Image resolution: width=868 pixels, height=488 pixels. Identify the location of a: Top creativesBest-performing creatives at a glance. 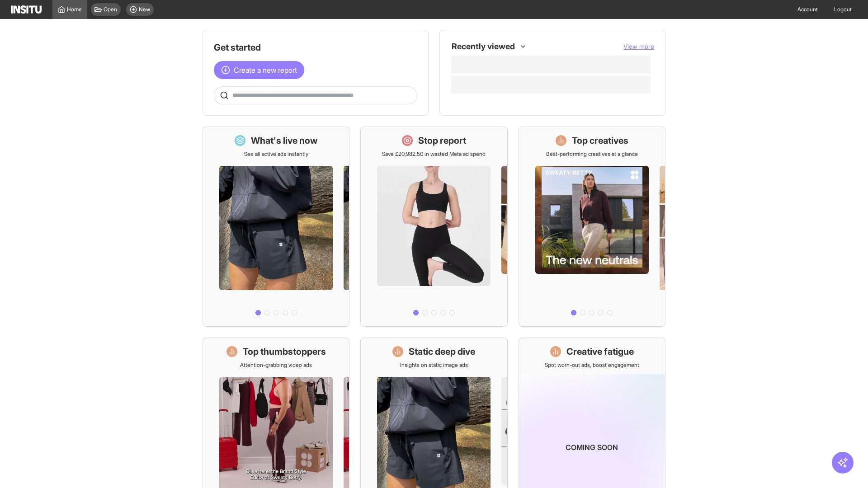
(592, 226).